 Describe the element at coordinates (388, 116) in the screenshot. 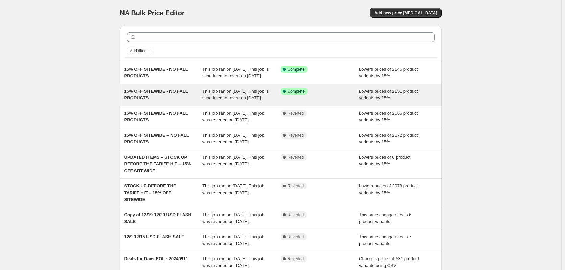

I see `span: Lowers prices of 2566 product variants by 15%` at that location.